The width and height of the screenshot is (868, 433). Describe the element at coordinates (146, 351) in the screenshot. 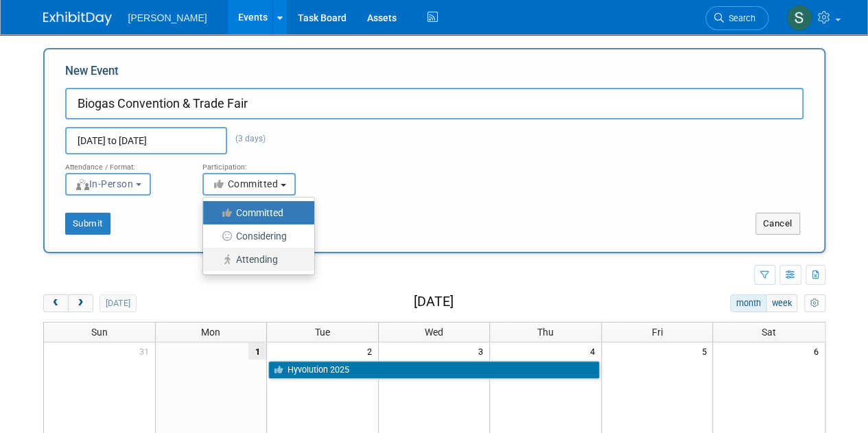

I see `span: 31` at that location.